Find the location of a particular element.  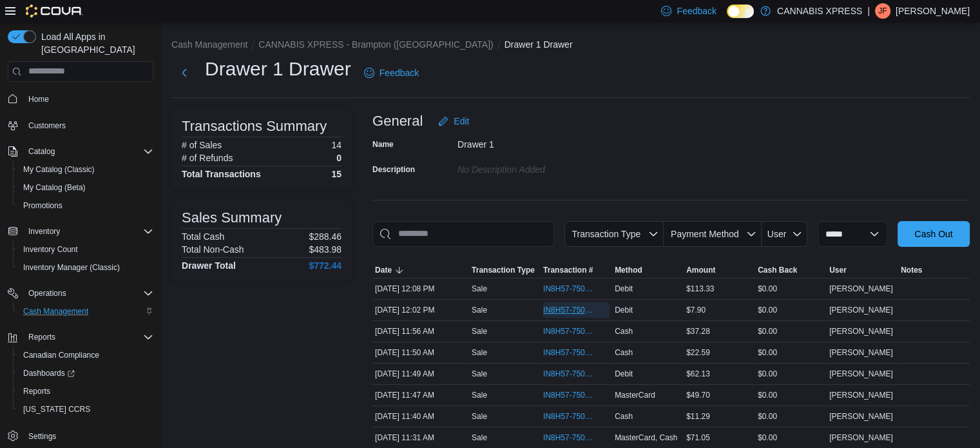

span: Amount is located at coordinates (700, 270).